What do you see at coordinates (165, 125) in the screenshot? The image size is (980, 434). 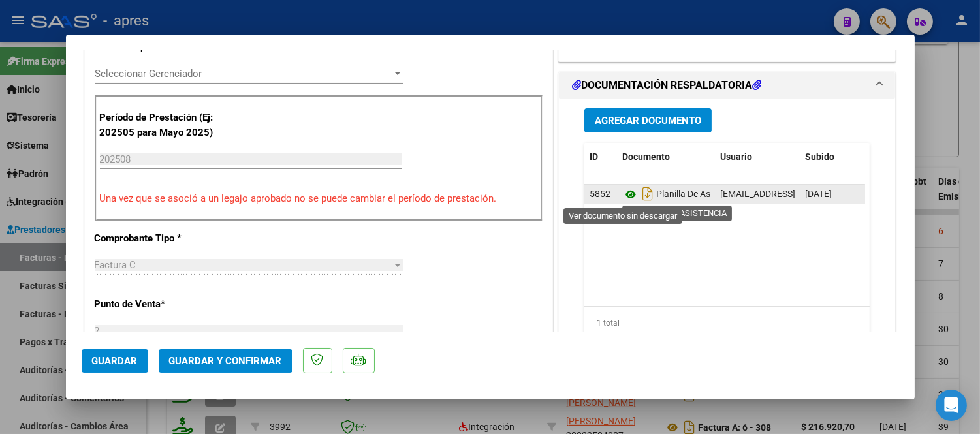 I see `p: Período de Prestación (Ej: 202505 para Mayo 2025)` at bounding box center [165, 125].